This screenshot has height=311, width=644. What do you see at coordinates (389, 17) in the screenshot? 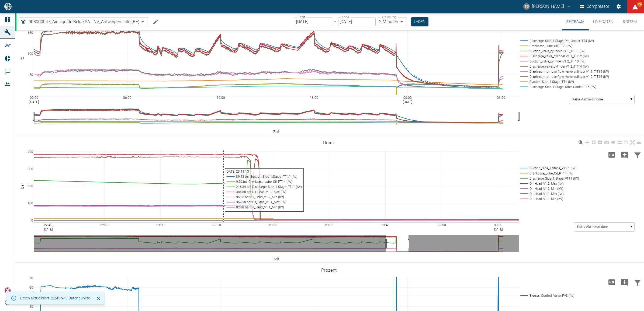
I see `label: Auflösung` at bounding box center [389, 17].